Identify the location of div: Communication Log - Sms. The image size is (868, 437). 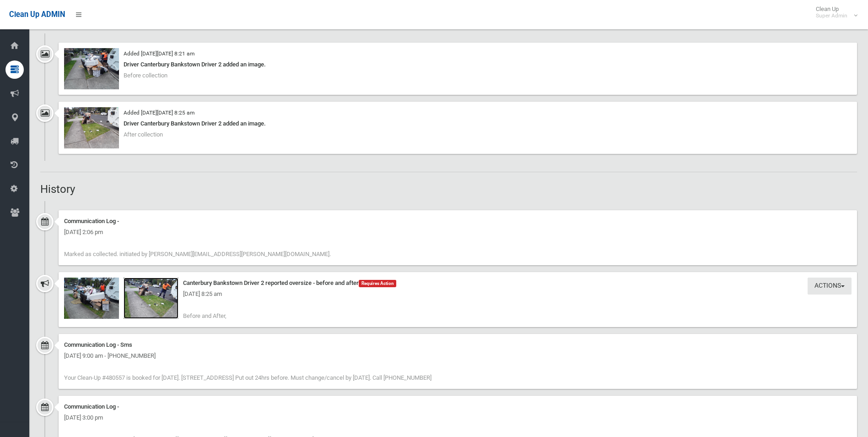
(457, 345).